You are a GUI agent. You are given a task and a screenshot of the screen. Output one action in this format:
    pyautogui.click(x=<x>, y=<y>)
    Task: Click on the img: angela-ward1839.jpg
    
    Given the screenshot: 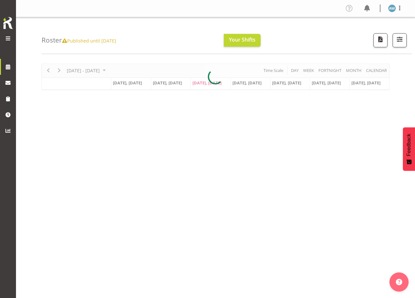 What is the action you would take?
    pyautogui.click(x=392, y=8)
    